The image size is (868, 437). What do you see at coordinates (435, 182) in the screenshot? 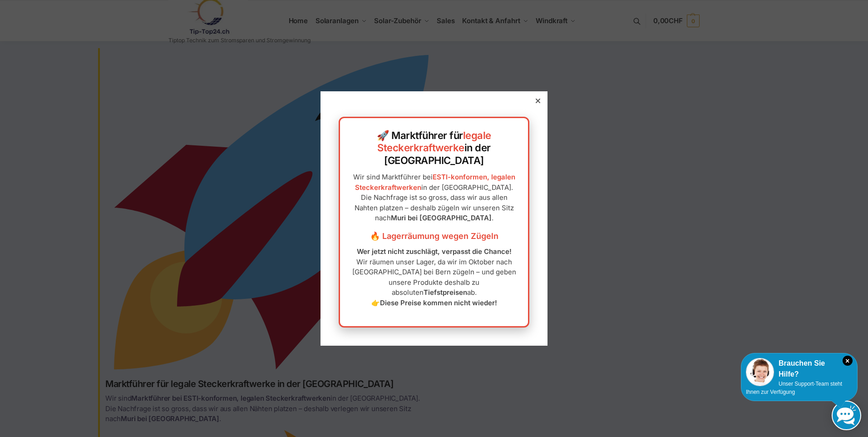
I see `a: ESTI-konformen, legalen Steckerkraftwerken` at bounding box center [435, 182].